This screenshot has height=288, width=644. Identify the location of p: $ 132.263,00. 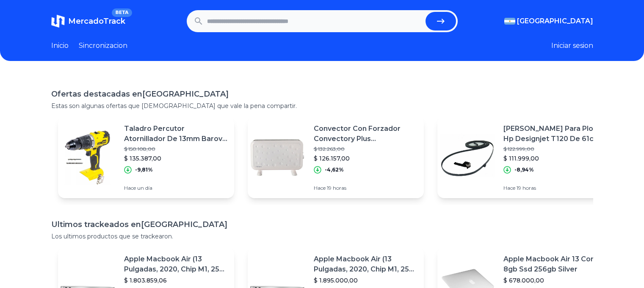
(365, 149).